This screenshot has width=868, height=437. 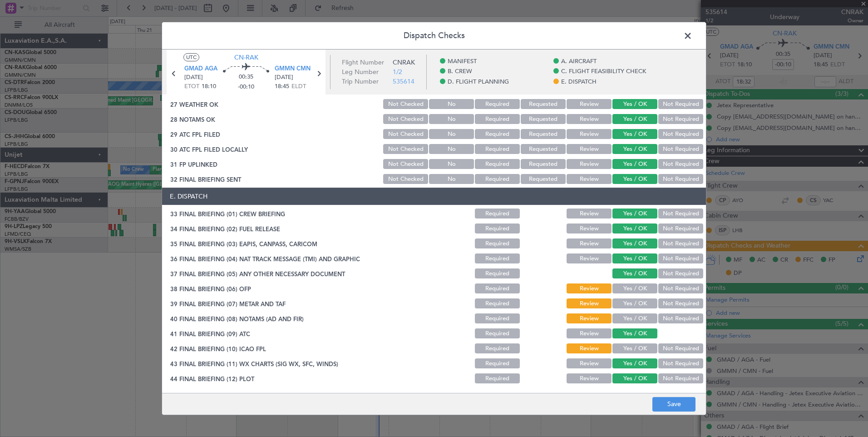 I want to click on header: Dispatch Checks, so click(x=434, y=36).